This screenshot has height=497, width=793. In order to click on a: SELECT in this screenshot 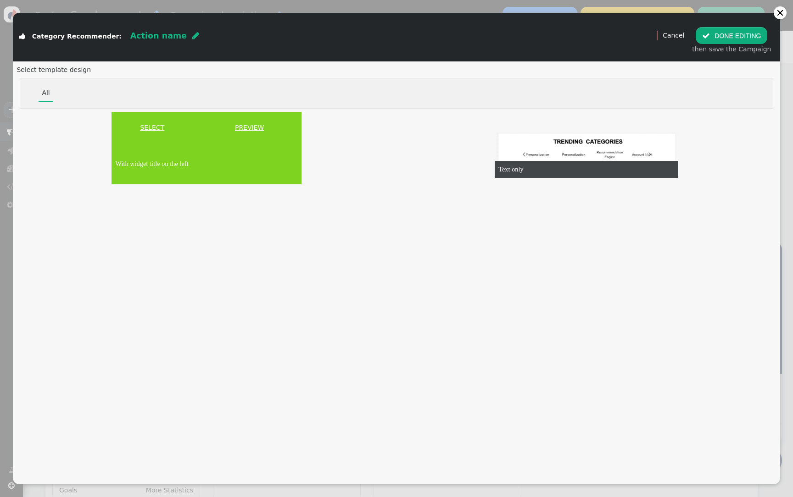, I will do `click(152, 128)`.